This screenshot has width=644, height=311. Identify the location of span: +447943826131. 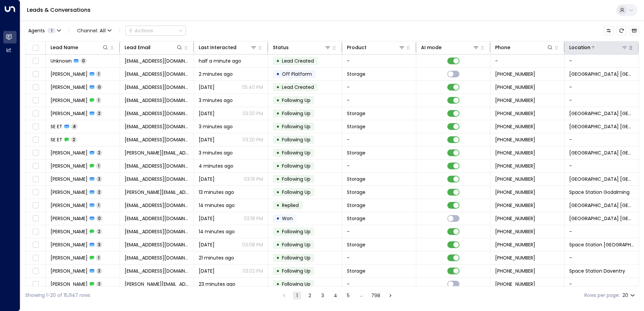
(515, 179).